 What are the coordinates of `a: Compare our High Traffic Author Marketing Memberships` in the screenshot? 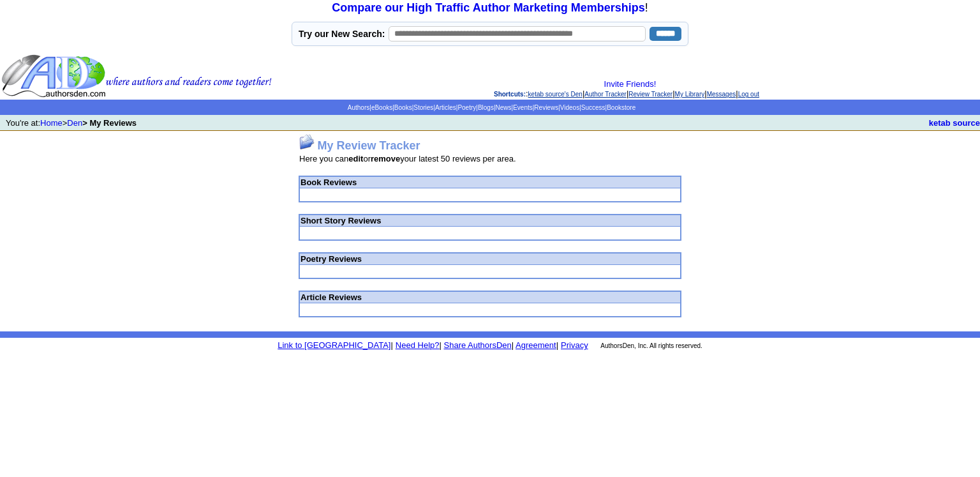 It's located at (488, 7).